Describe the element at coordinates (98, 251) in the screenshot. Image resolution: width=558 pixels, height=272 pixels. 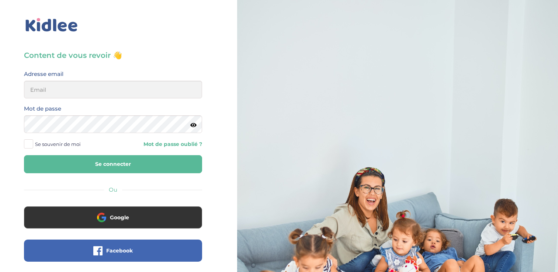
I see `img: facebook.png` at that location.